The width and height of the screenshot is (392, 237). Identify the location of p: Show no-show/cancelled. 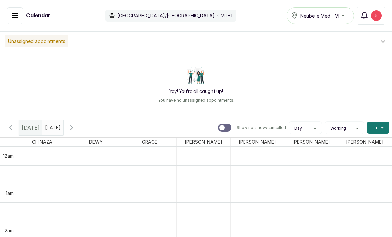
(261, 128).